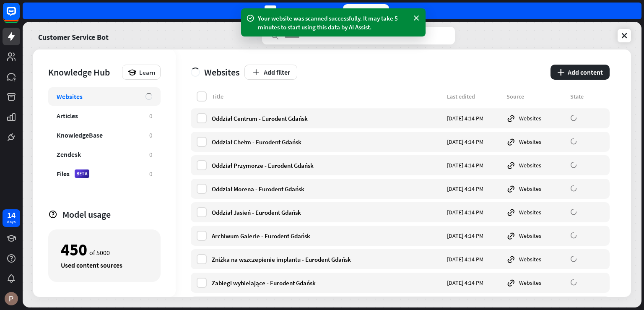 The height and width of the screenshot is (310, 644). What do you see at coordinates (327, 212) in the screenshot?
I see `div: Oddział Jasień - Eurodent Gdańsk` at bounding box center [327, 212].